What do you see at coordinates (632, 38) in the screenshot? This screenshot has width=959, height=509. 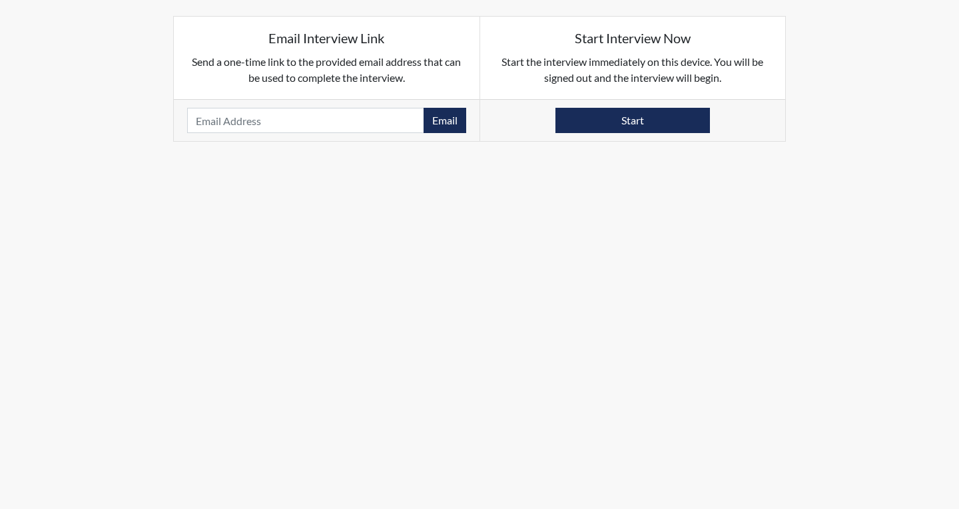 I see `h5: Start Interview Now` at bounding box center [632, 38].